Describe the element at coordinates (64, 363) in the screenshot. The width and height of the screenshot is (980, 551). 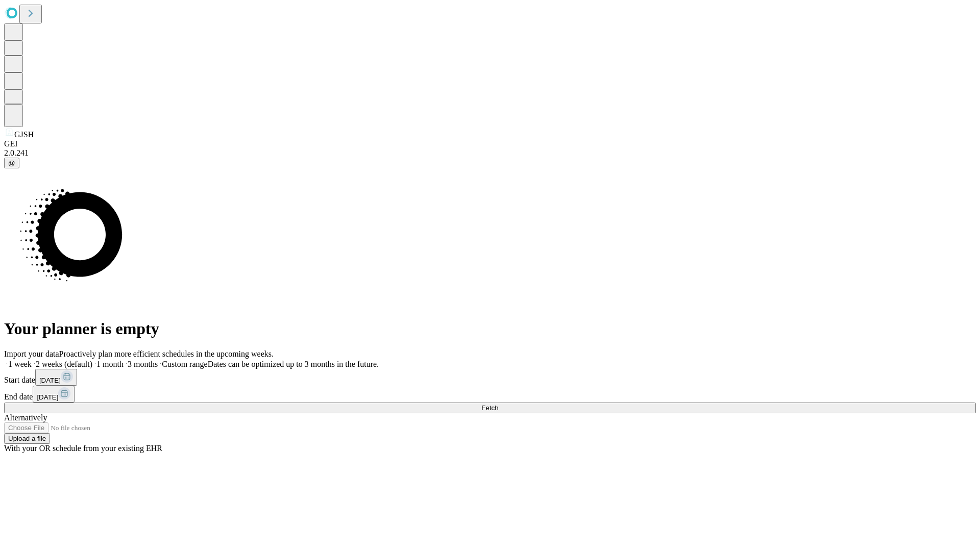
I see `span: 2 weeks (default)` at that location.